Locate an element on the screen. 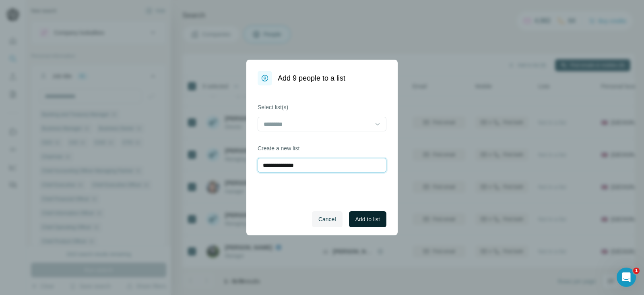 This screenshot has width=644, height=295. label: Create a new list is located at coordinates (322, 148).